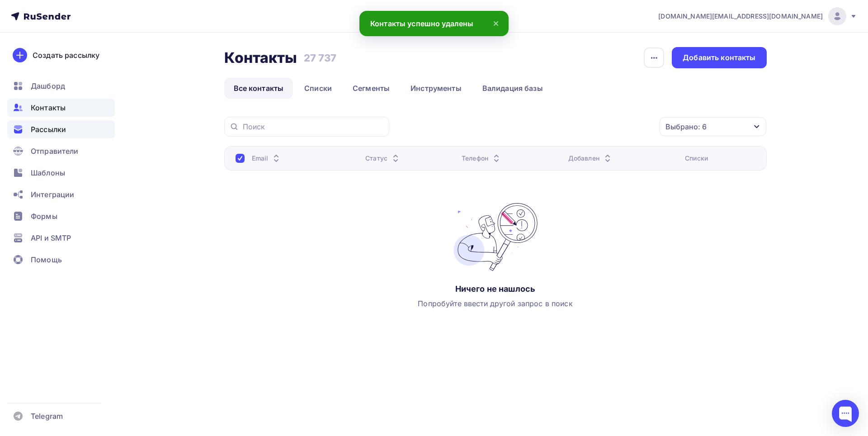 This screenshot has width=868, height=436. Describe the element at coordinates (495, 303) in the screenshot. I see `div: Попробуйте ввести другой запрос в поиск` at that location.